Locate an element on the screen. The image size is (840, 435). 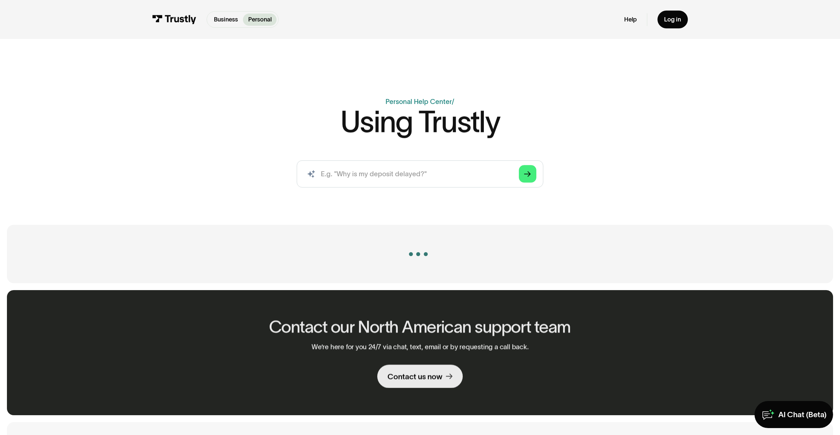
p: Business is located at coordinates (226, 19).